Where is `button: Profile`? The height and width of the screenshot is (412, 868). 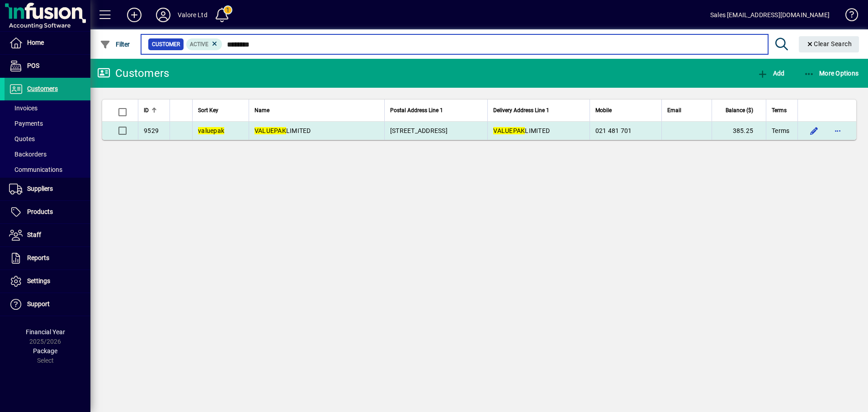 button: Profile is located at coordinates (163, 15).